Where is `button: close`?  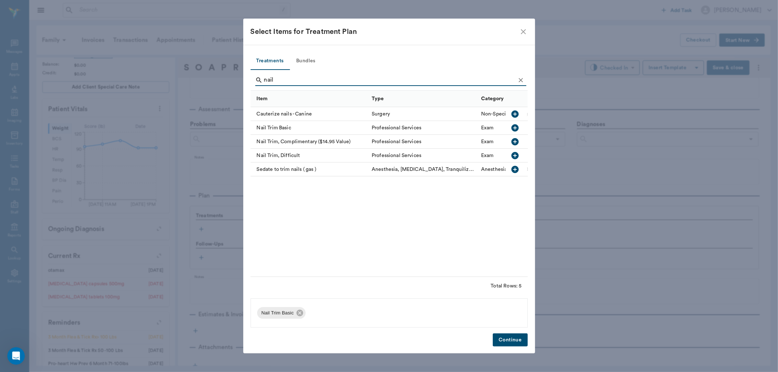 button: close is located at coordinates (523, 32).